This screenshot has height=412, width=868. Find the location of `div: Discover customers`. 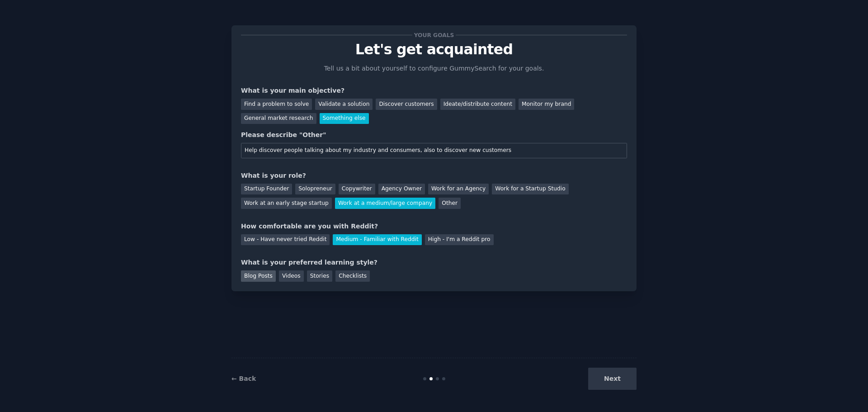

div: Discover customers is located at coordinates (406, 104).